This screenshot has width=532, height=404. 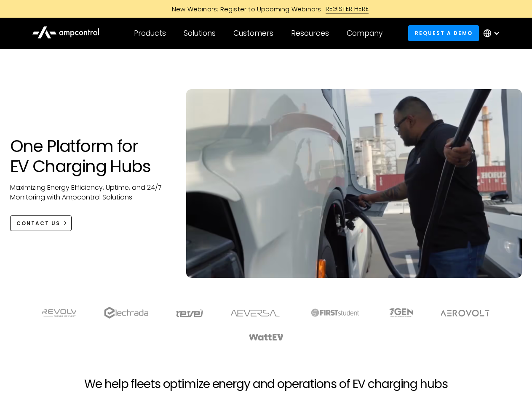 What do you see at coordinates (265, 384) in the screenshot?
I see `h2: We help fleets optimize energy and operations of EV charging hubs` at bounding box center [265, 384].